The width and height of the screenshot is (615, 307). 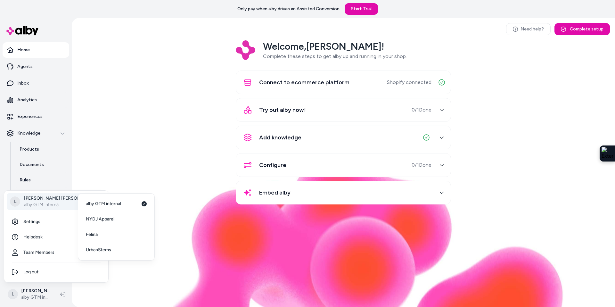 What do you see at coordinates (56, 253) in the screenshot?
I see `a: Team Members` at bounding box center [56, 253].